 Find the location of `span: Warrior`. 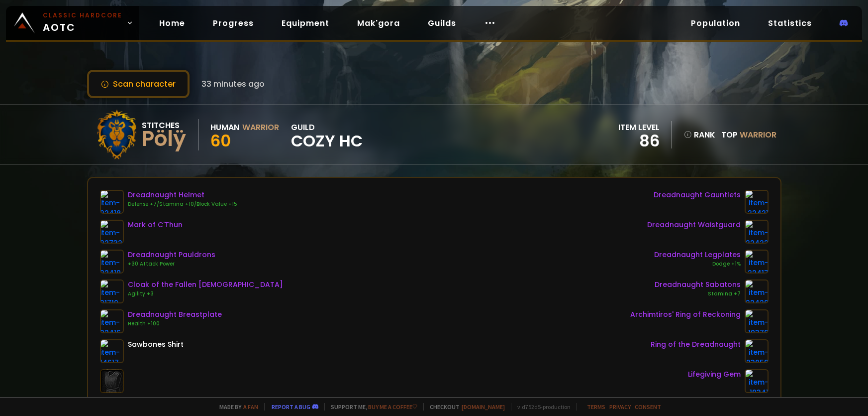

span: Warrior is located at coordinates (758, 134).